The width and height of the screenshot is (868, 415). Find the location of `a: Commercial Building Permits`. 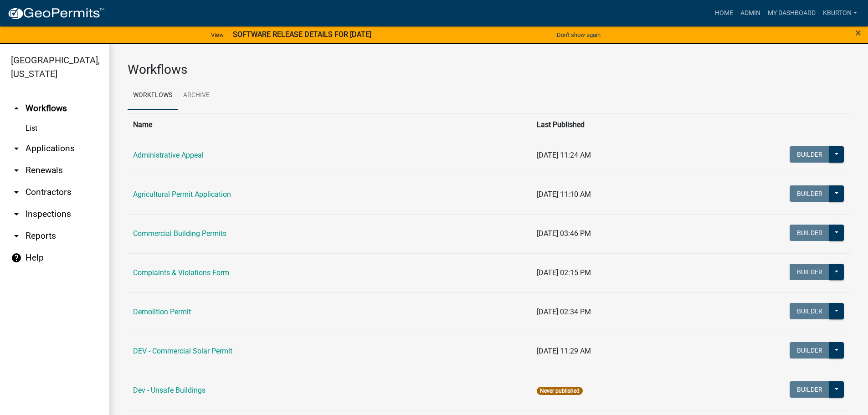

a: Commercial Building Permits is located at coordinates (179, 233).